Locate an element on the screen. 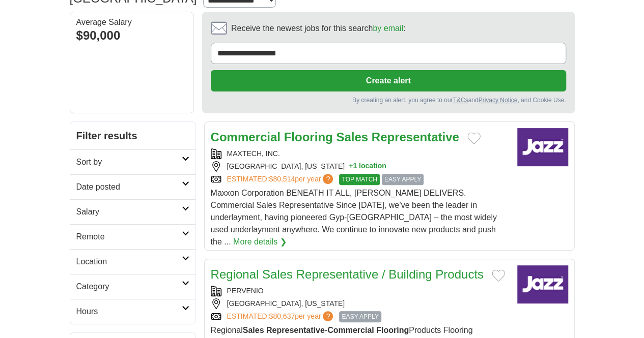  button: +1 location is located at coordinates (368, 166).